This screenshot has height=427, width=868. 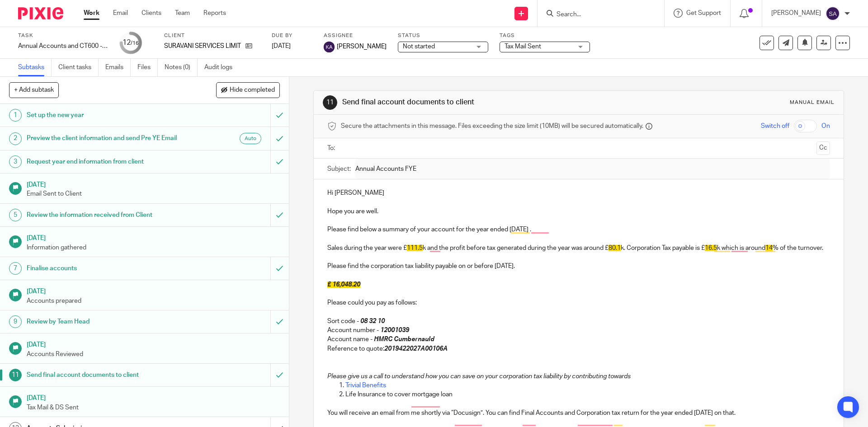 What do you see at coordinates (588, 395) in the screenshot?
I see `p: Life Insurance to cover mortgage loan` at bounding box center [588, 395].